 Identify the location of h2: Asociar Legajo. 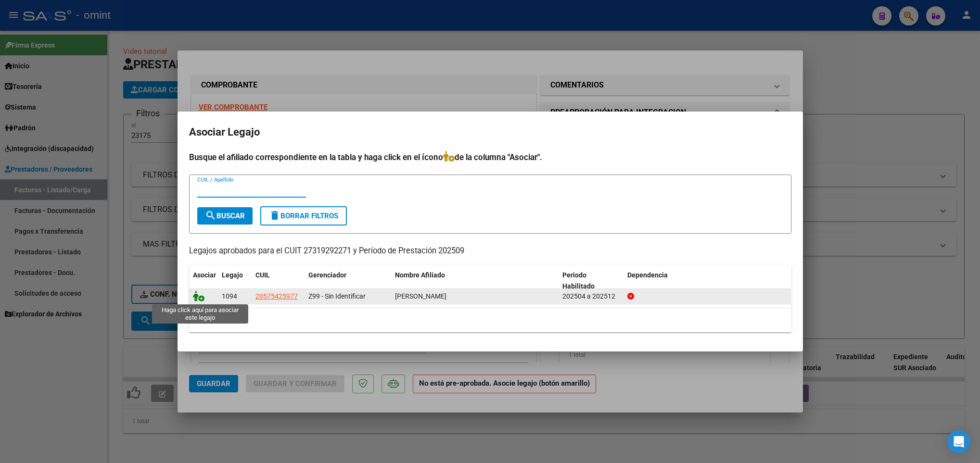
(490, 132).